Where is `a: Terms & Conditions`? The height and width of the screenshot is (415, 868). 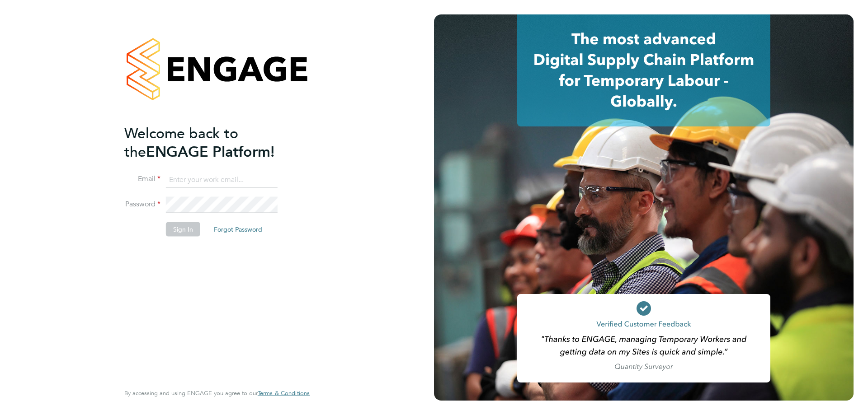
a: Terms & Conditions is located at coordinates (284, 393).